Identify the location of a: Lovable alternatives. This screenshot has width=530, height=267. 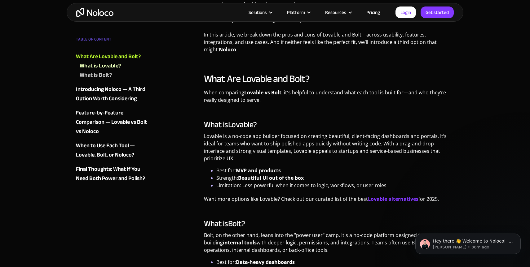
(393, 199).